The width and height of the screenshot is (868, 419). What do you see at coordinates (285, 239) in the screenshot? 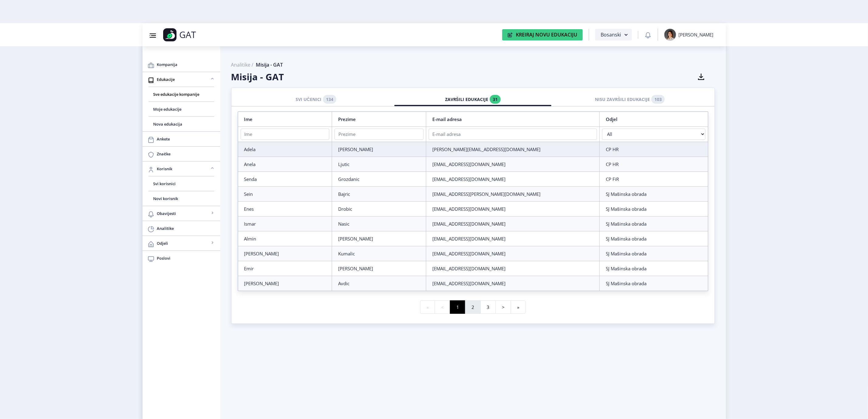
I see `div: Almin` at bounding box center [285, 239].